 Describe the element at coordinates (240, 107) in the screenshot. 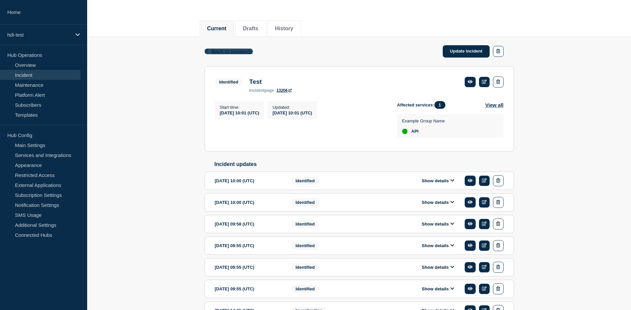

I see `p: Start time :` at that location.